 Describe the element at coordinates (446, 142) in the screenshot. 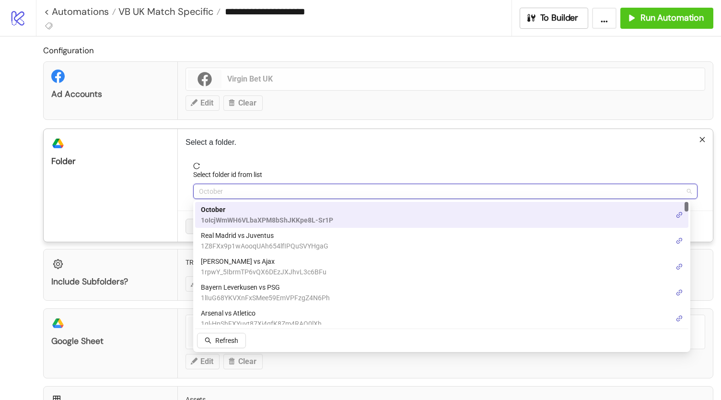

I see `p: Select a folder.` at that location.